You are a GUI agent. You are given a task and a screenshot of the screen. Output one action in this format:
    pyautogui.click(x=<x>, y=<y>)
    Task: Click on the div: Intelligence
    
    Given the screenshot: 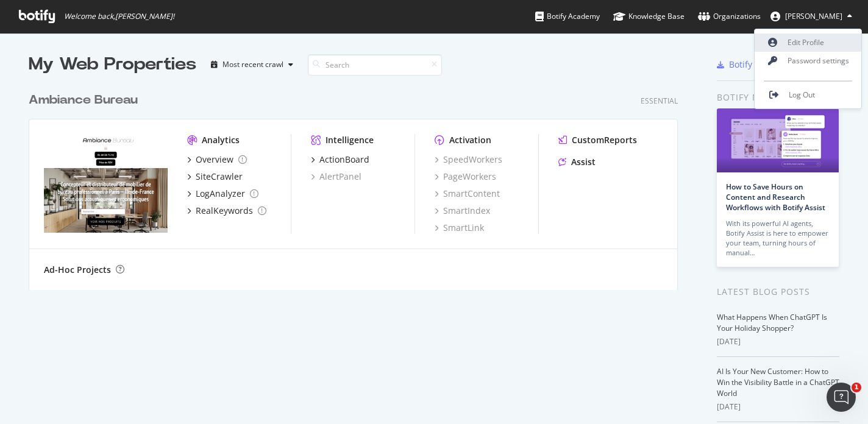 What is the action you would take?
    pyautogui.click(x=349, y=140)
    